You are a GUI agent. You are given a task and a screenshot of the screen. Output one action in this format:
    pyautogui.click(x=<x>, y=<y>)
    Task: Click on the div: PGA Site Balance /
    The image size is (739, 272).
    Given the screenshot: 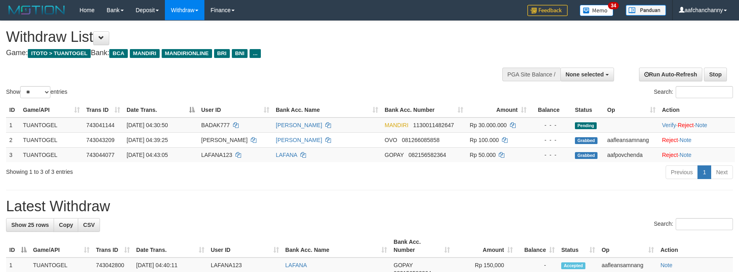 What is the action you would take?
    pyautogui.click(x=531, y=75)
    